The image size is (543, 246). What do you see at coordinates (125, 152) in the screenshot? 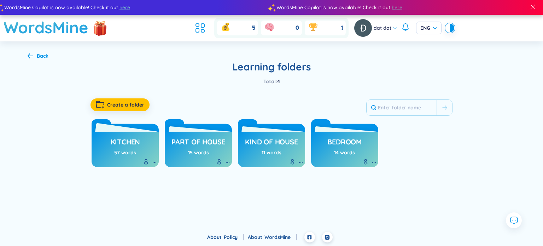
I see `div: 57 words` at bounding box center [125, 152].